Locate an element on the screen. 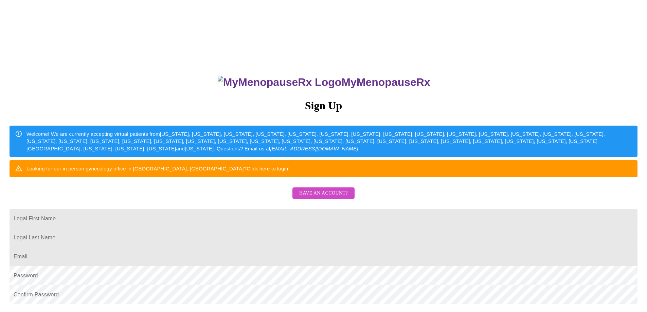 The height and width of the screenshot is (312, 647). h3: Sign Up is located at coordinates (323, 106).